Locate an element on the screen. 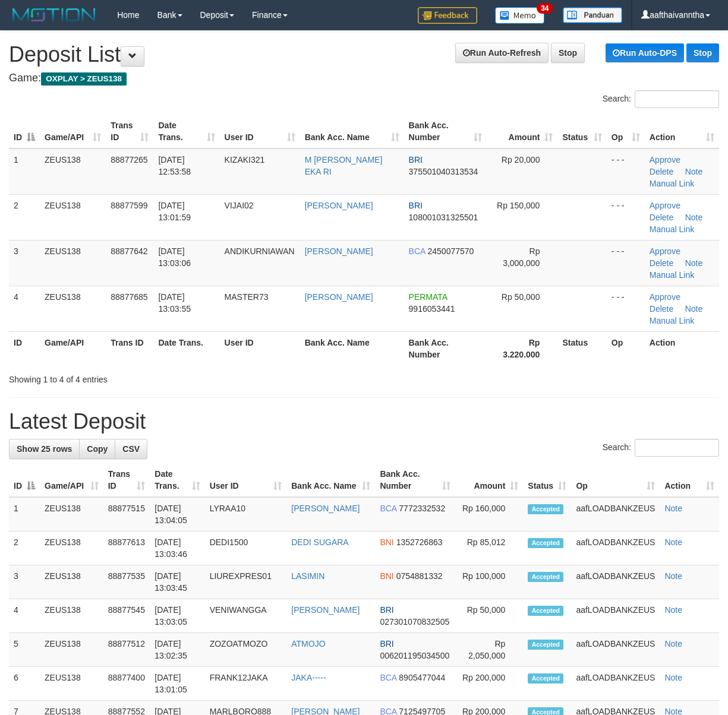 The image size is (728, 715). td: ZOZOATMOZO is located at coordinates (246, 650).